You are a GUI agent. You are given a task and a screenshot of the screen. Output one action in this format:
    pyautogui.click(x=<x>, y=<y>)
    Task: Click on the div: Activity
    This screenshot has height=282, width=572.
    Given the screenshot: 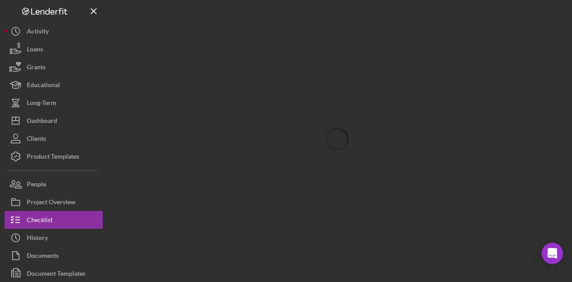 What is the action you would take?
    pyautogui.click(x=38, y=32)
    